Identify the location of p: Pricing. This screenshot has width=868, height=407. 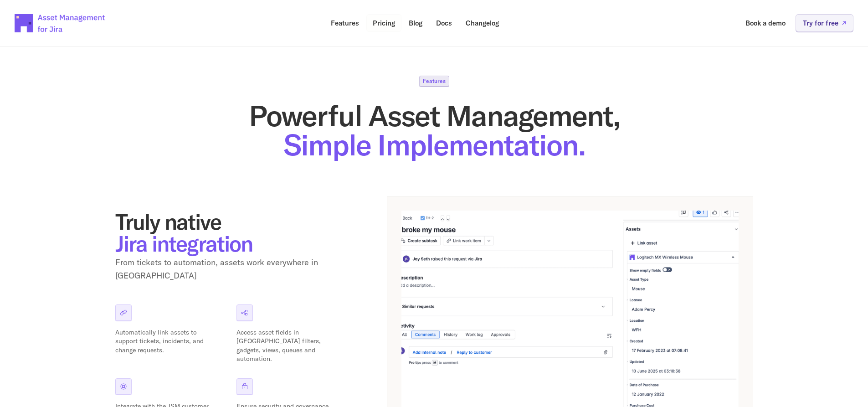
(384, 22).